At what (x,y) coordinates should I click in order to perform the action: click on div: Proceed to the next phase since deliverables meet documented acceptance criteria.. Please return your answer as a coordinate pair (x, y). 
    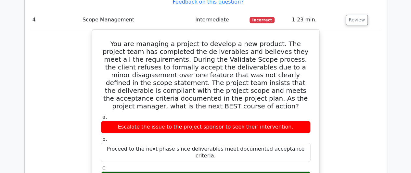
    Looking at the image, I should click on (206, 153).